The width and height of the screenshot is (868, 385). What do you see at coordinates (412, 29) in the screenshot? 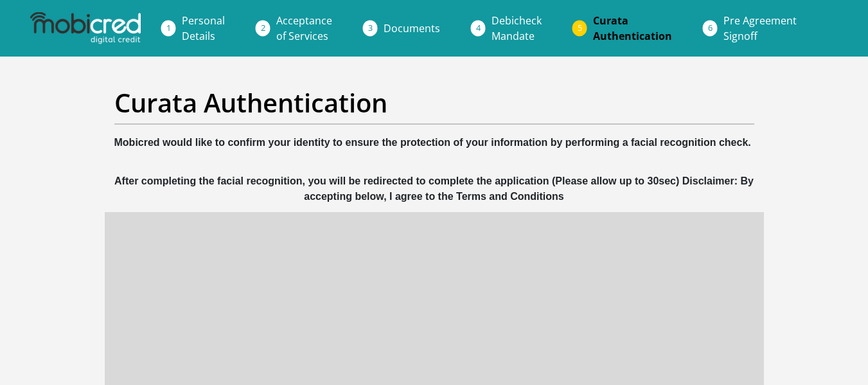
I see `a: Documents` at bounding box center [412, 29].